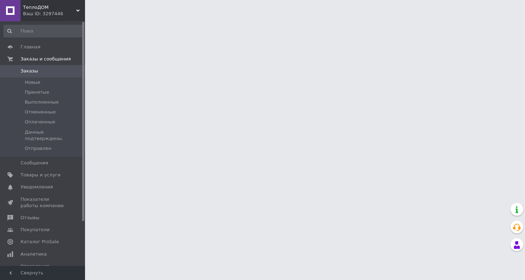 This screenshot has height=280, width=525. What do you see at coordinates (42, 102) in the screenshot?
I see `span: Выполненные` at bounding box center [42, 102].